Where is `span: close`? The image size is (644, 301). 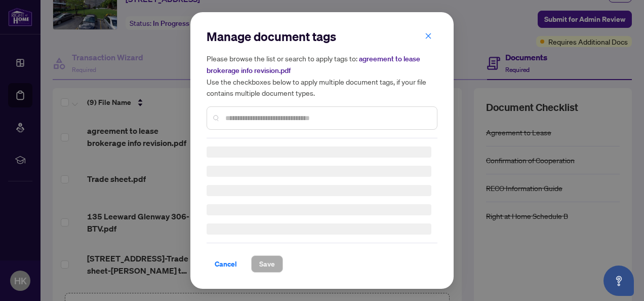
span: close is located at coordinates (428, 36).